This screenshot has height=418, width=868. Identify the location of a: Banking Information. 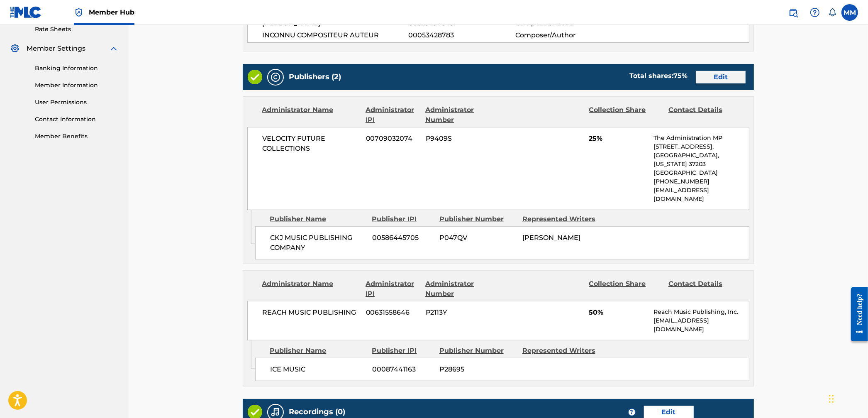
(77, 68).